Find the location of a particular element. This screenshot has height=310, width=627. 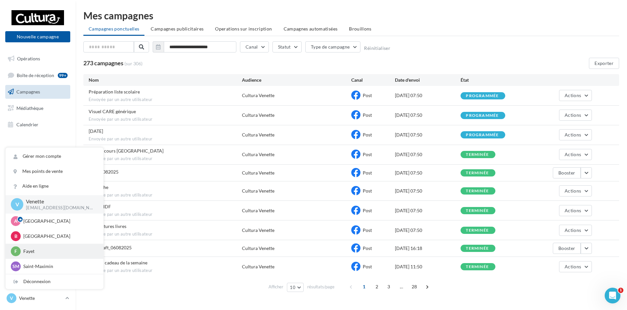

span: SM is located at coordinates (16, 267).